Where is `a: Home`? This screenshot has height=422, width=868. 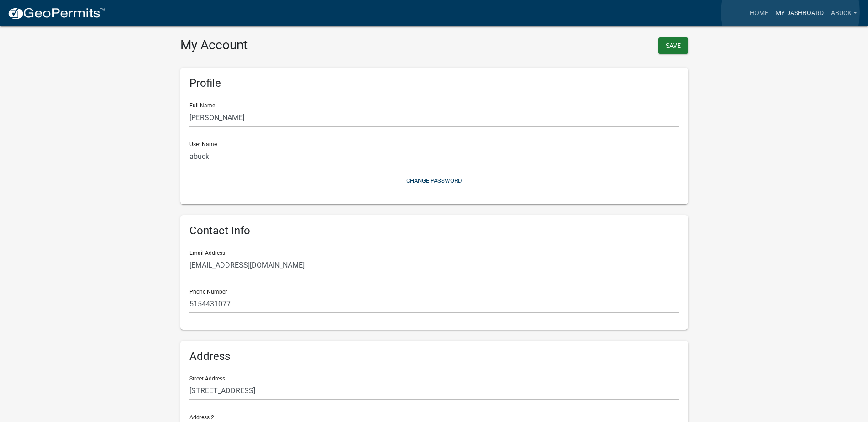 a: Home is located at coordinates (759, 13).